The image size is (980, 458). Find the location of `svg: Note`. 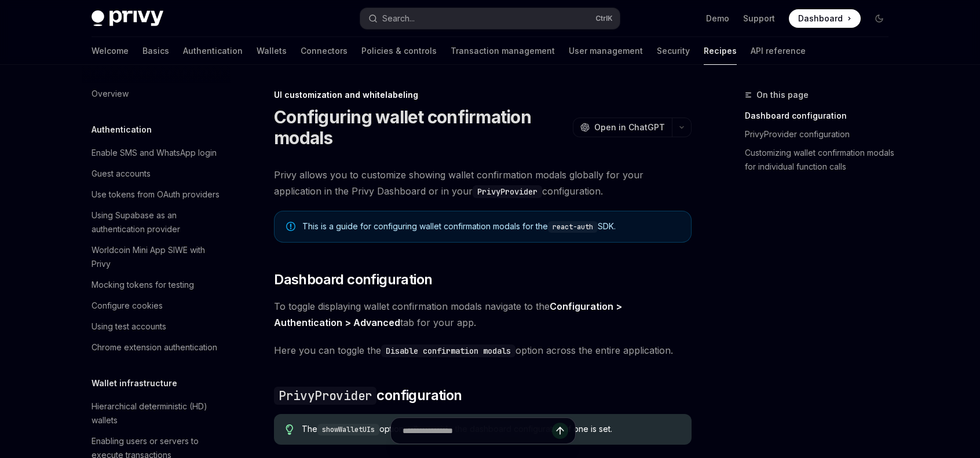

svg: Note is located at coordinates (291, 226).